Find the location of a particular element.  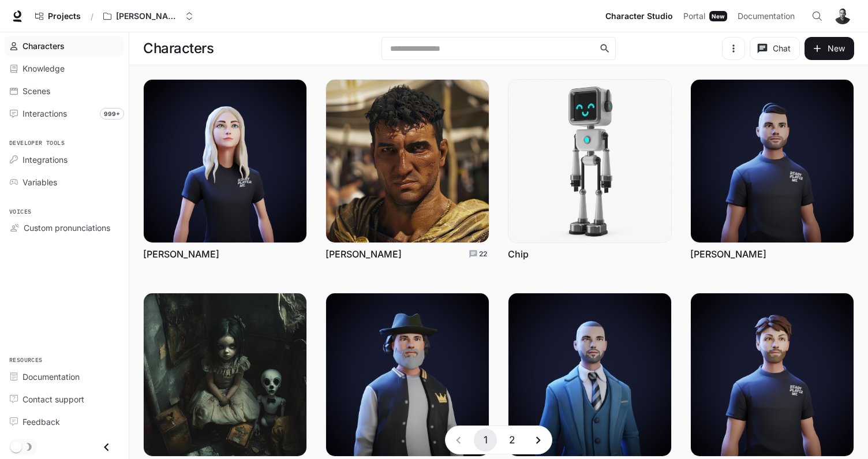

a: Go to projects is located at coordinates (58, 16).